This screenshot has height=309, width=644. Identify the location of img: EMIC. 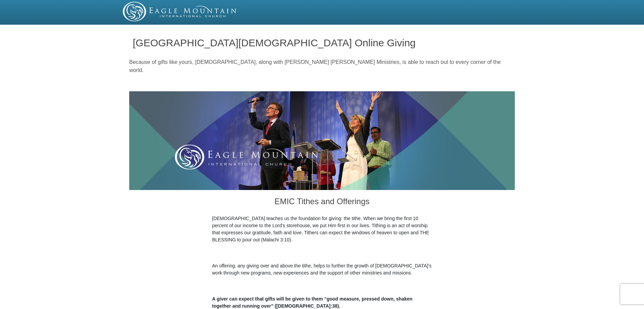
(180, 11).